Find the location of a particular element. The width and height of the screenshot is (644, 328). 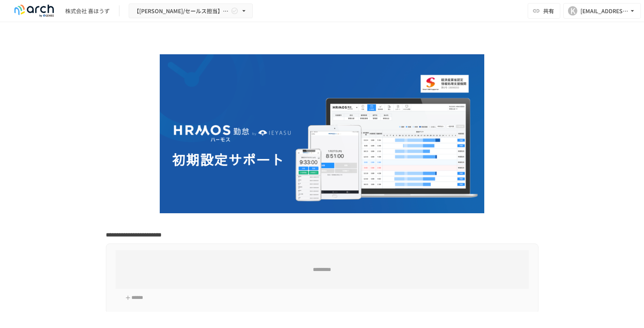

img: logo-default@2x-9cf2c760.svg is located at coordinates (34, 11).